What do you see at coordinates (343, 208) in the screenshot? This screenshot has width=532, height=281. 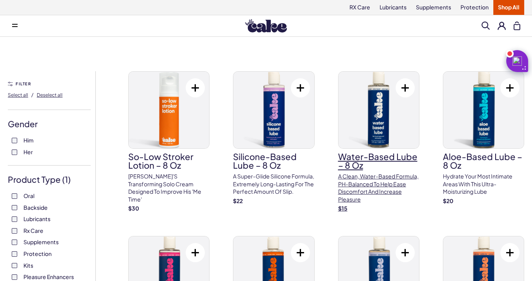 I see `strong: $ 15` at bounding box center [343, 208].